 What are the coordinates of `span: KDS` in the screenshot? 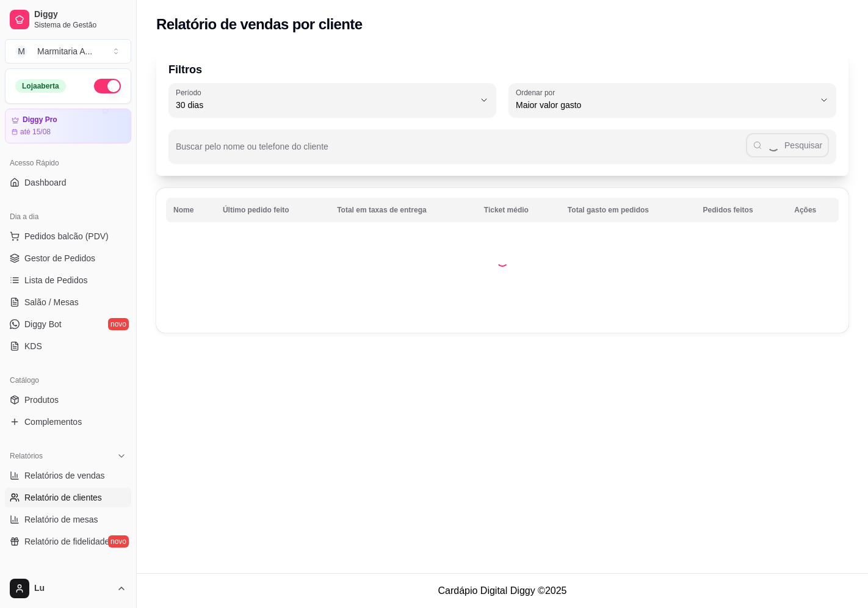 It's located at (33, 346).